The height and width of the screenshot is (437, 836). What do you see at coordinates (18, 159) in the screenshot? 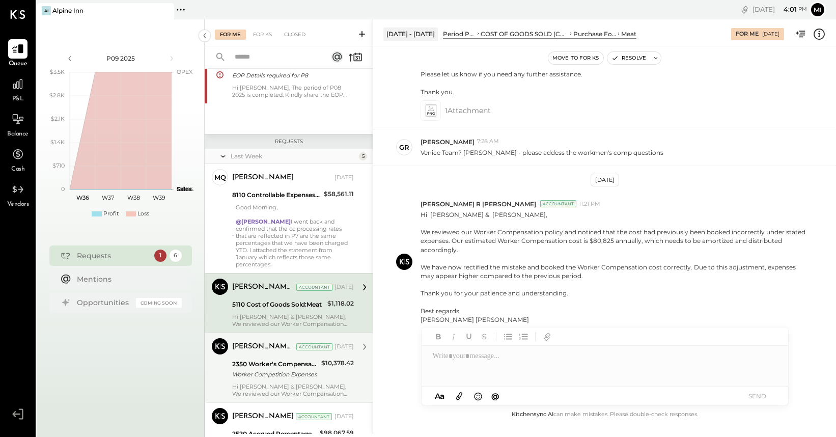
I see `a: Cash` at bounding box center [18, 159].